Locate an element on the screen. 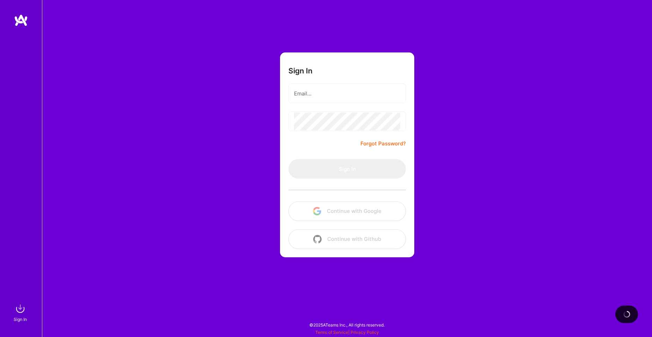  a: Privacy Policy is located at coordinates (364, 332).